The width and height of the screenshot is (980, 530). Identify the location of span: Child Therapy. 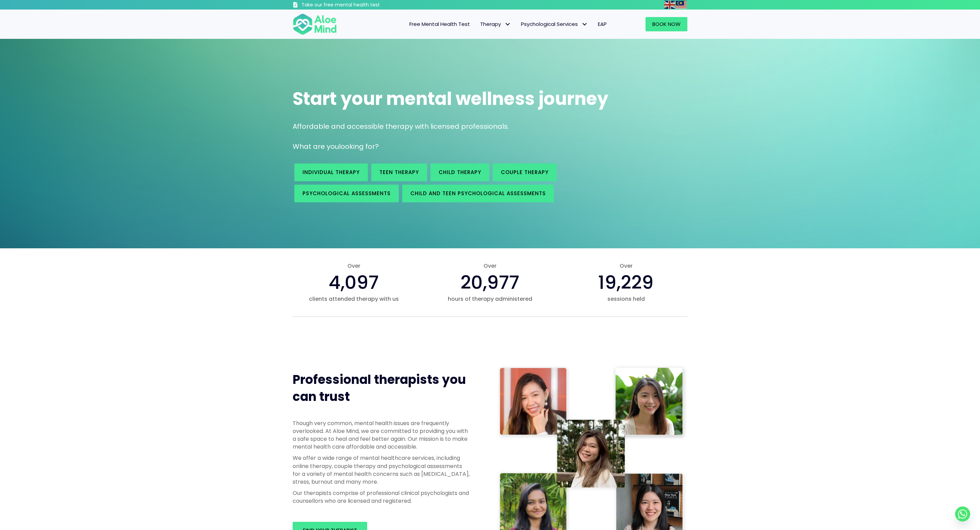
(460, 172).